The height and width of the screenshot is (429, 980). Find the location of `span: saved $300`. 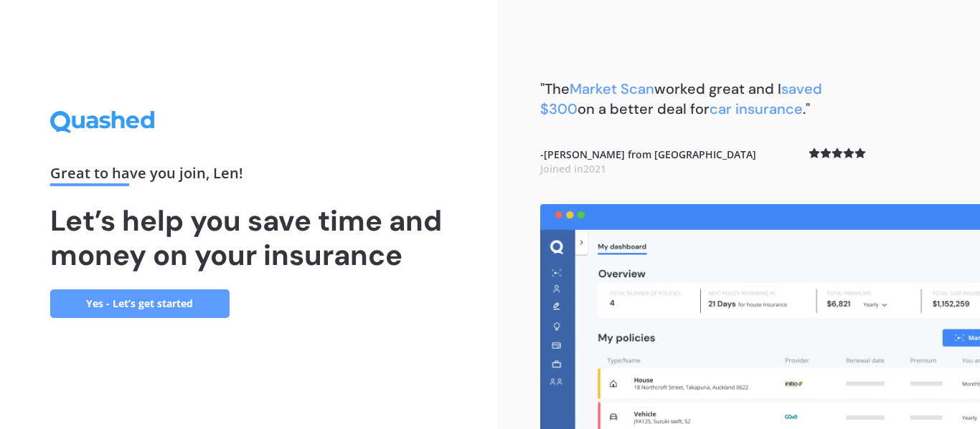

span: saved $300 is located at coordinates (681, 99).